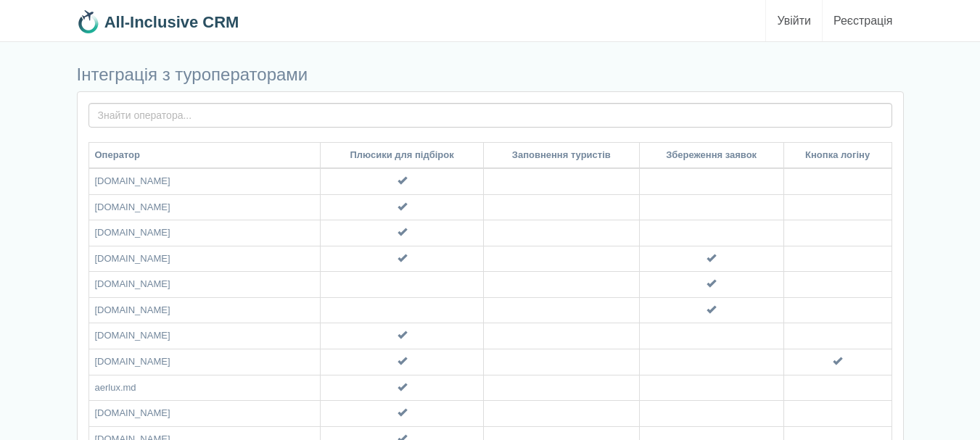  I want to click on h3: Інтеграція з туроператорами, so click(490, 75).